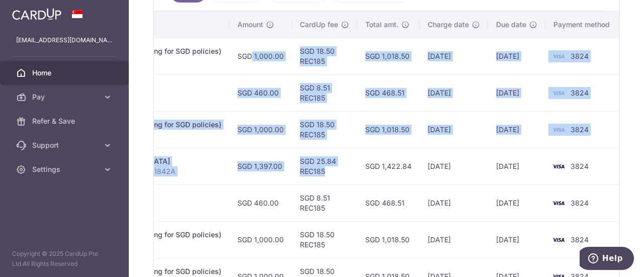 The image size is (644, 277). Describe the element at coordinates (324, 166) in the screenshot. I see `td: SGD 25.84 REC185` at that location.